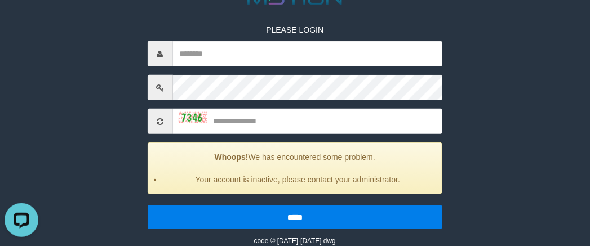 The height and width of the screenshot is (246, 590). What do you see at coordinates (298, 180) in the screenshot?
I see `li: Your account is inactive, please contact your administrator.` at bounding box center [298, 180].